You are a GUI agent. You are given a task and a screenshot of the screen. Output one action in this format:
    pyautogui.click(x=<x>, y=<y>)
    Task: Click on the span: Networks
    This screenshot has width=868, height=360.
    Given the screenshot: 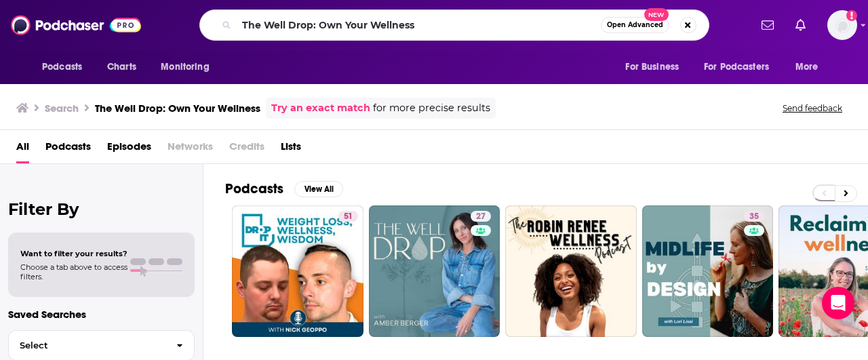 What is the action you would take?
    pyautogui.click(x=190, y=149)
    